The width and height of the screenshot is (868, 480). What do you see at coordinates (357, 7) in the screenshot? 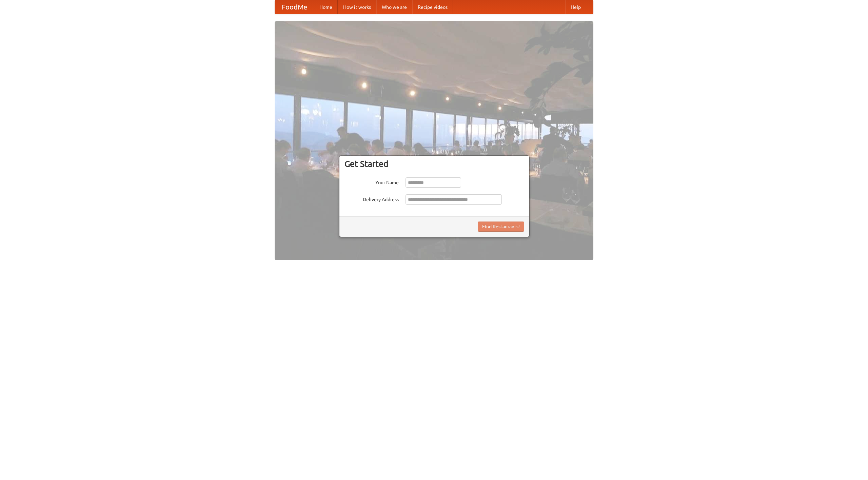
I see `a: How it works` at bounding box center [357, 7].